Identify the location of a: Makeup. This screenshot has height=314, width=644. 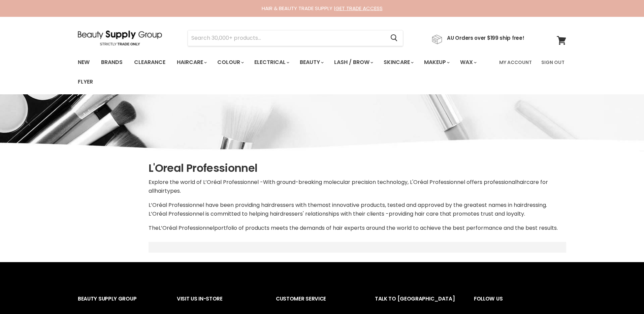
(436, 63).